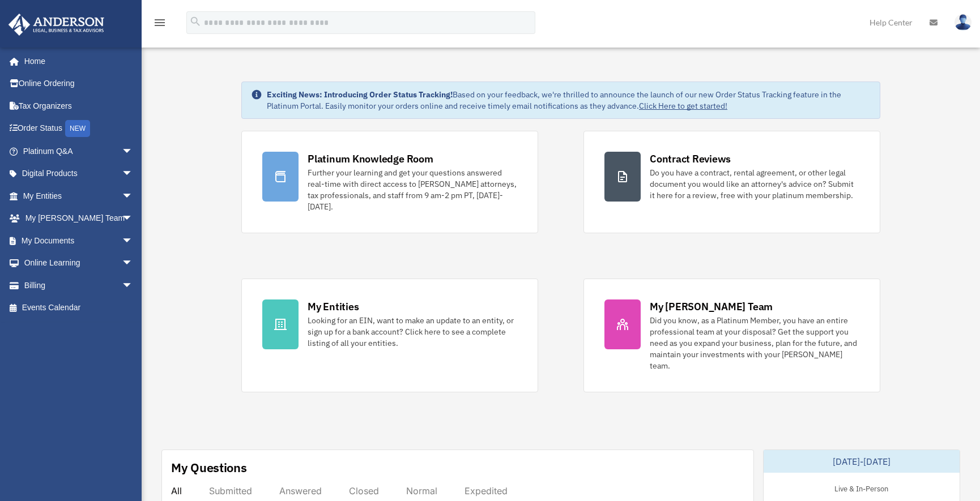  Describe the element at coordinates (79, 240) in the screenshot. I see `a: My Documentsarrow_drop_down` at that location.